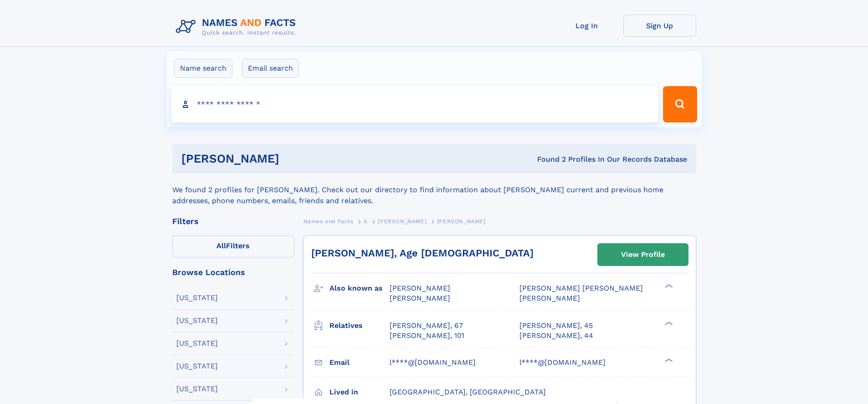 The width and height of the screenshot is (868, 404). Describe the element at coordinates (328, 221) in the screenshot. I see `a: Names and Facts` at that location.